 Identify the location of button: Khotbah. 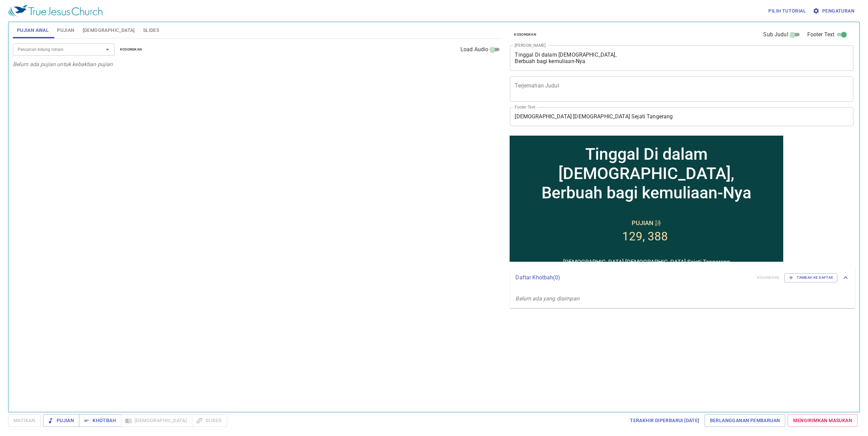
(100, 421).